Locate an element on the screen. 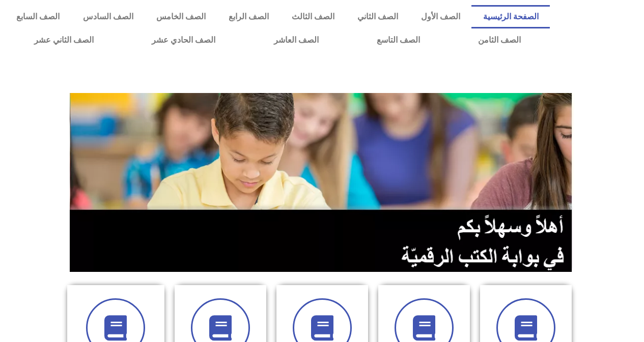  a: الصف العاشر is located at coordinates (296, 40).